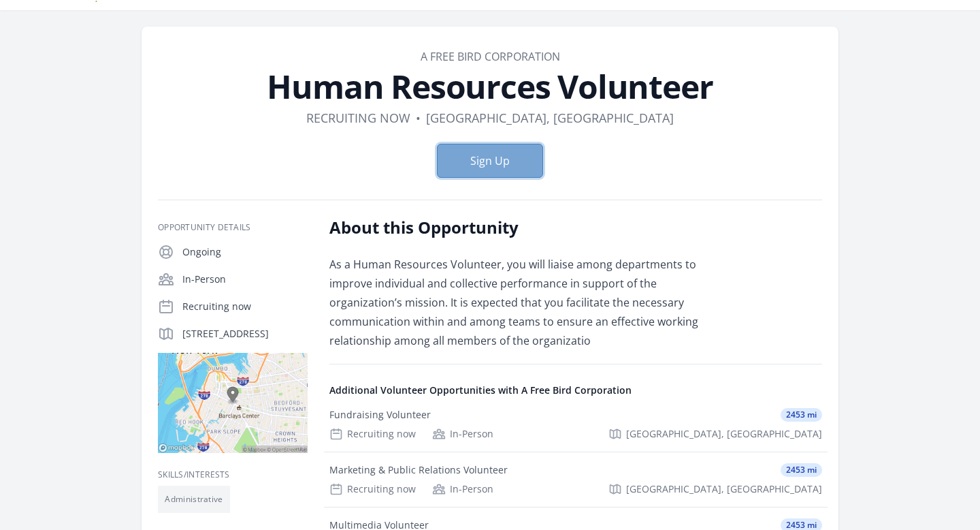  I want to click on h1: Human Resources Volunteer, so click(490, 86).